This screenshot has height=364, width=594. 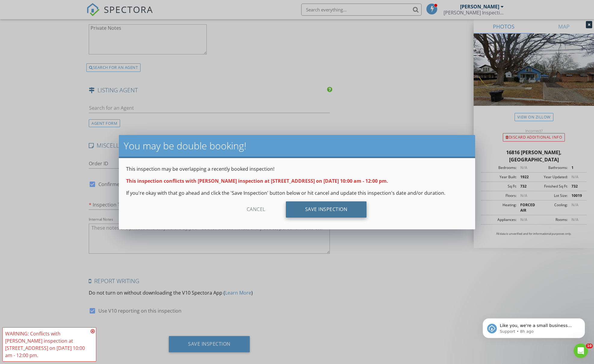 I want to click on div: message notification from Support, 8h ago. Like you, we're a small business that relies on review..., so click(x=60, y=23).